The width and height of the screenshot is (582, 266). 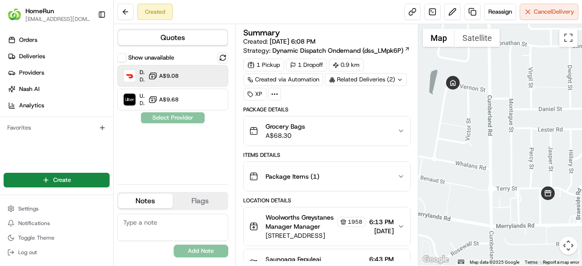 I want to click on img: Uber, so click(x=130, y=100).